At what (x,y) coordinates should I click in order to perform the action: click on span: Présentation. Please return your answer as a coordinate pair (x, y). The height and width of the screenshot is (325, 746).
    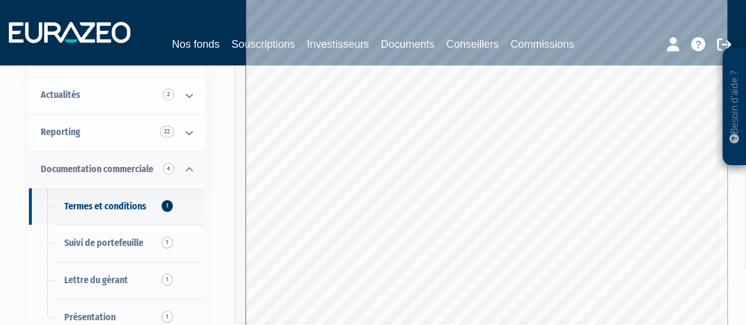
    Looking at the image, I should click on (90, 317).